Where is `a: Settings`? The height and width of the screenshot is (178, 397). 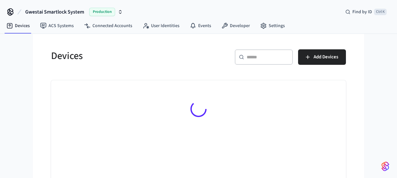
a: Settings is located at coordinates (272, 26).